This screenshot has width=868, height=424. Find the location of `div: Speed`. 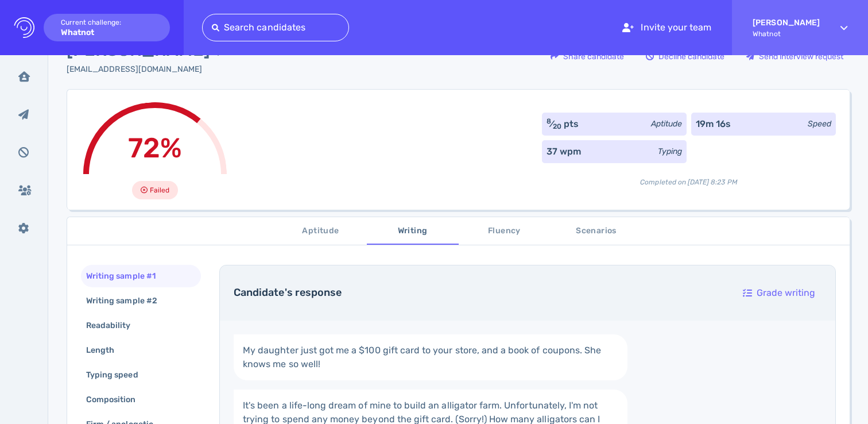

div: Speed is located at coordinates (819, 123).